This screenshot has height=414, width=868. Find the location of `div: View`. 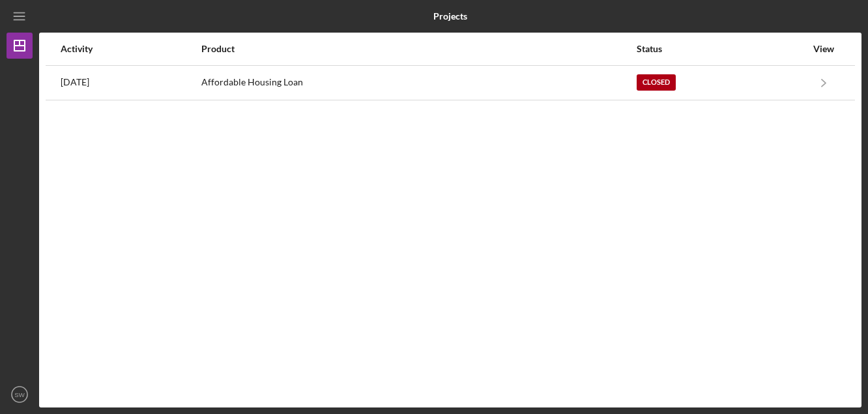

div: View is located at coordinates (824, 49).